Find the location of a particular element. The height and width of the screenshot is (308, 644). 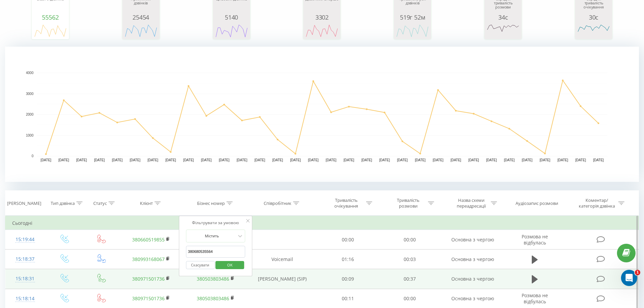

div: 3302 is located at coordinates (322, 17).